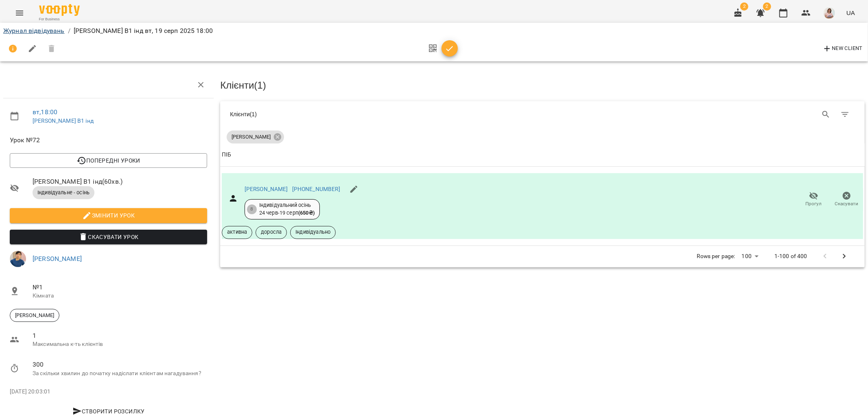  I want to click on div: 100, so click(750, 256).